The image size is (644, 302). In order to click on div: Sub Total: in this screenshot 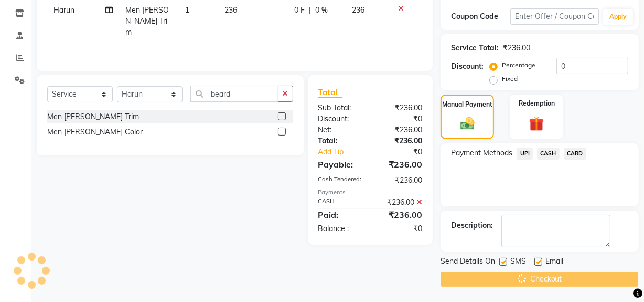, I will do `click(341, 107)`.